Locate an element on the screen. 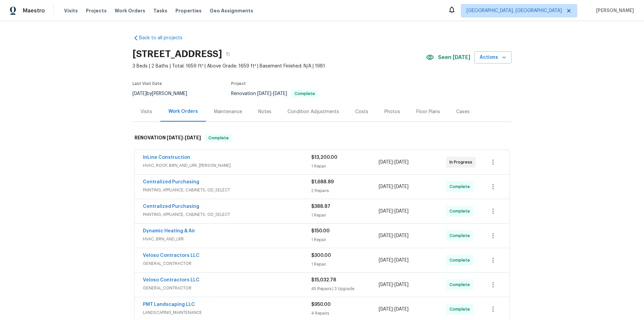 The height and width of the screenshot is (320, 644). div: Maintenance is located at coordinates (228, 112).